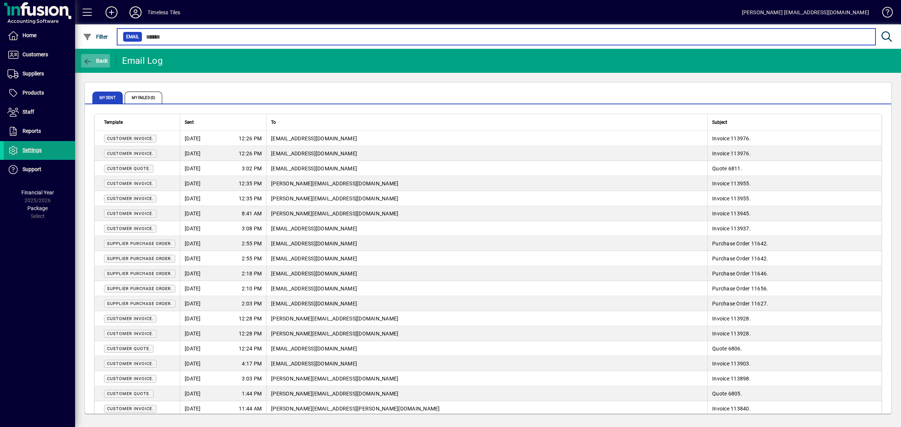  Describe the element at coordinates (884, 14) in the screenshot. I see `a: Knowledge Base` at that location.